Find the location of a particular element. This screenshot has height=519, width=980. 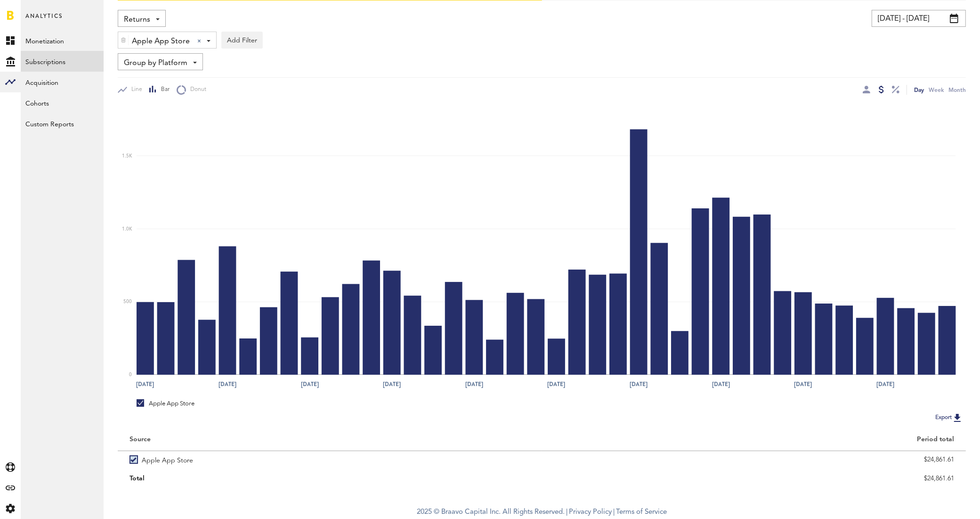

button: Export is located at coordinates (949, 417).